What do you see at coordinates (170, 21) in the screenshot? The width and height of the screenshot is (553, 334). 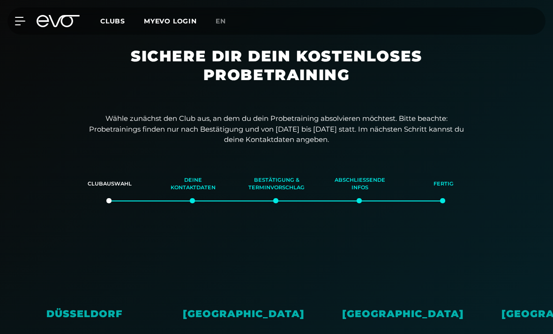 I see `a: MYEVO LOGIN` at bounding box center [170, 21].